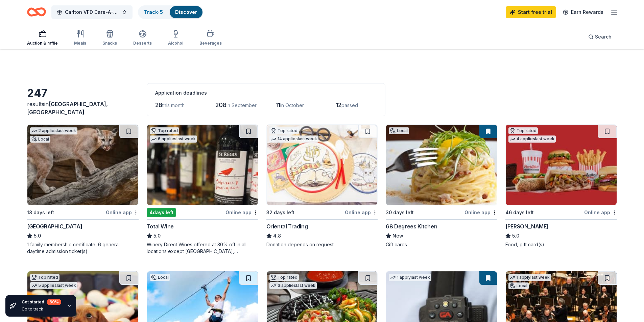 Image resolution: width=644 pixels, height=322 pixels. I want to click on div: 1 family membership certificate, 6 general daytime admission ticket(s), so click(83, 248).